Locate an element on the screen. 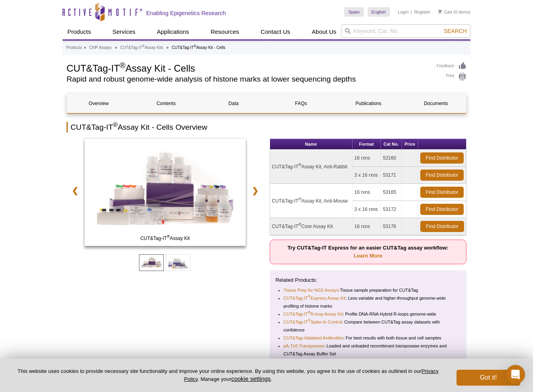 The height and width of the screenshot is (392, 533). a: Register is located at coordinates (421, 12).